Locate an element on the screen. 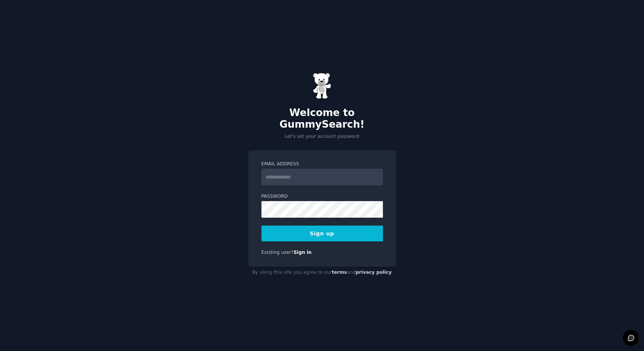  a: terms is located at coordinates (339, 272).